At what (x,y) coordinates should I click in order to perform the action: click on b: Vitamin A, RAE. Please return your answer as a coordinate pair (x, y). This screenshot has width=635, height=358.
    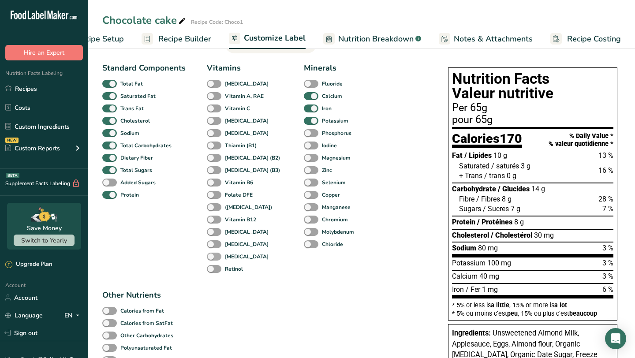
    Looking at the image, I should click on (244, 96).